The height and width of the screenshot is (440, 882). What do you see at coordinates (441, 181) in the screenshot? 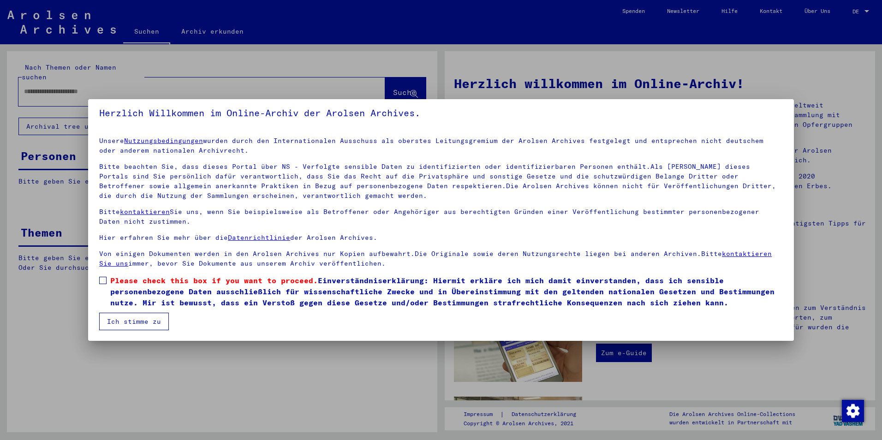
I see `p: Bitte beachten Sie, dass dieses Portal über NS - Verfolgte sensible Daten zu identifizierten oder...` at bounding box center [441, 181].